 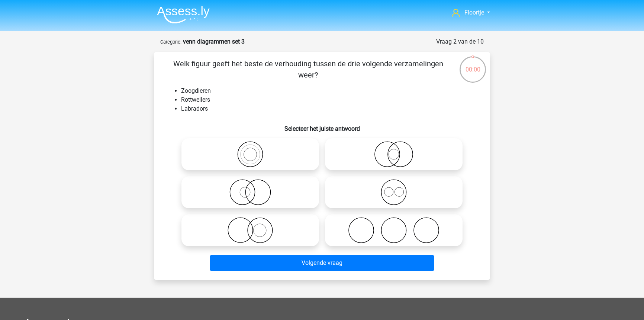 What do you see at coordinates (322, 126) in the screenshot?
I see `h6: Selecteer het juiste antwoord` at bounding box center [322, 126].